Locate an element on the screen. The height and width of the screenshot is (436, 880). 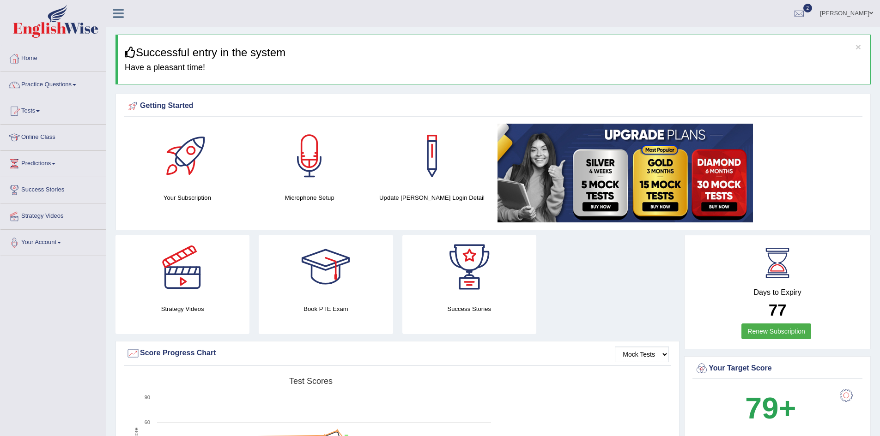
h4: Success Stories is located at coordinates (469, 309).